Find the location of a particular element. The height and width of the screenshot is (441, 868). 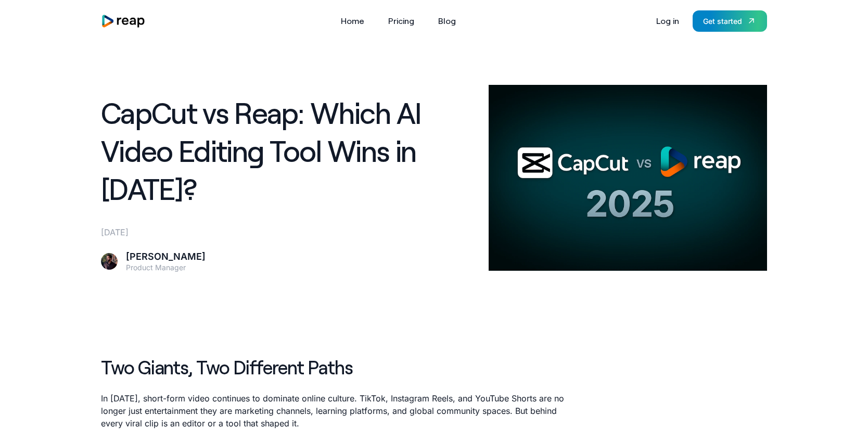

img: reap logo is located at coordinates (123, 21).